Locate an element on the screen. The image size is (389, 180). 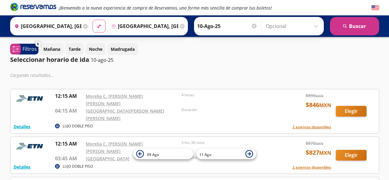
p: Mañana is located at coordinates (52, 49).